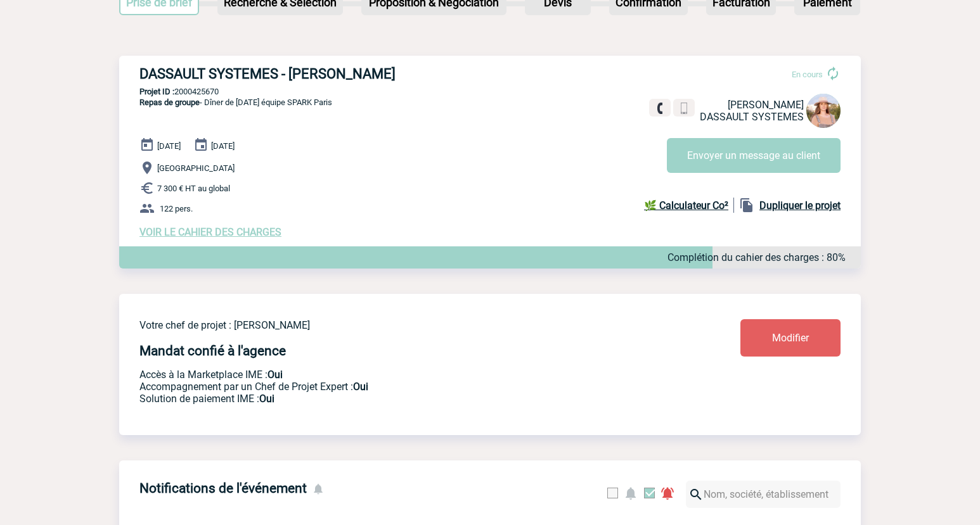  Describe the element at coordinates (684, 108) in the screenshot. I see `img: portable.png` at that location.